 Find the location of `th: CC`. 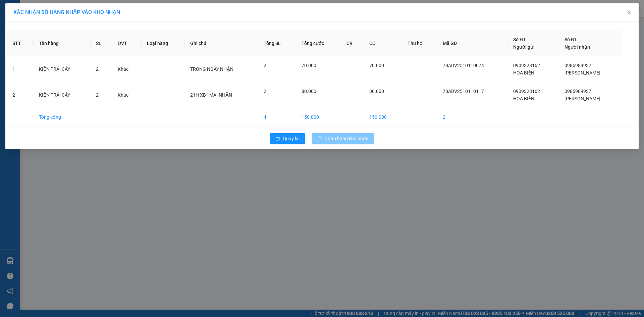

th: CC is located at coordinates (383, 43).